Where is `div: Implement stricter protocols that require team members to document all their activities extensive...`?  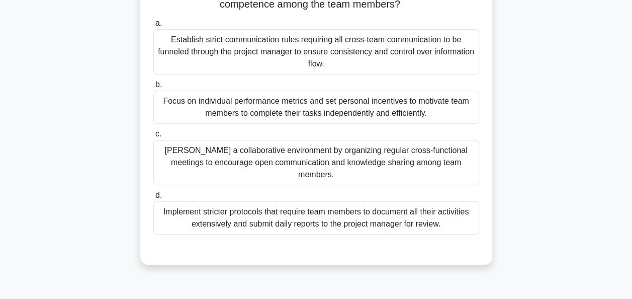
div: Implement stricter protocols that require team members to document all their activities extensive... is located at coordinates (316, 218).